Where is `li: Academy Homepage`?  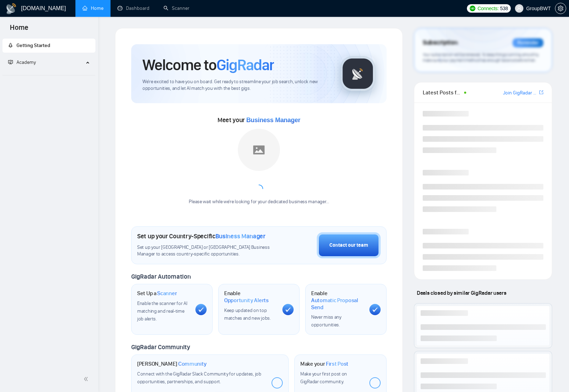
li: Academy Homepage is located at coordinates (49, 74).